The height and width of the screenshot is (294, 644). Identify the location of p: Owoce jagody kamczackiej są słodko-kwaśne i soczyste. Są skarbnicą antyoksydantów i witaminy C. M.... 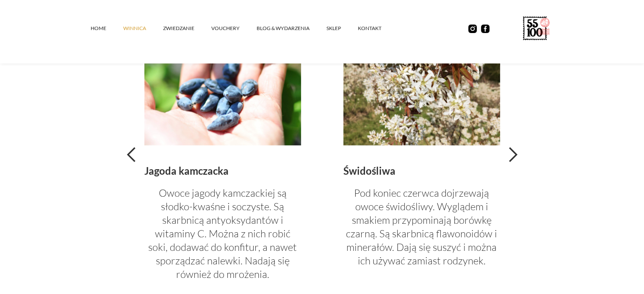
(223, 233).